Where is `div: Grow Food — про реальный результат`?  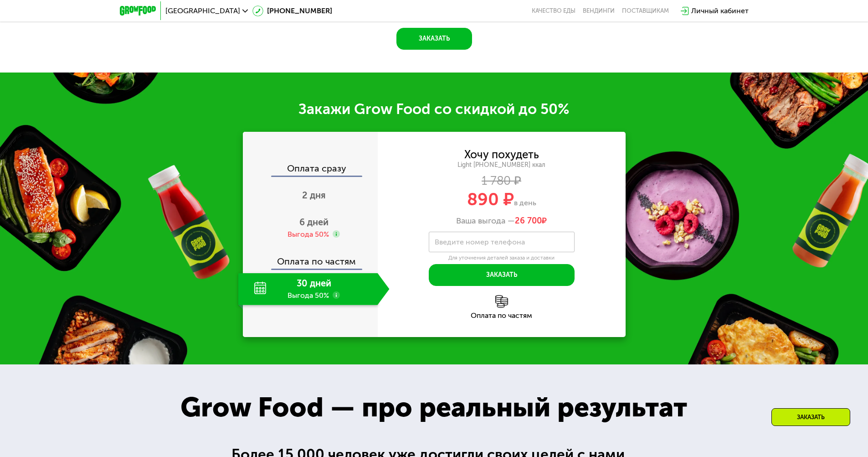
div: Grow Food — про реальный результат is located at coordinates (434, 407).